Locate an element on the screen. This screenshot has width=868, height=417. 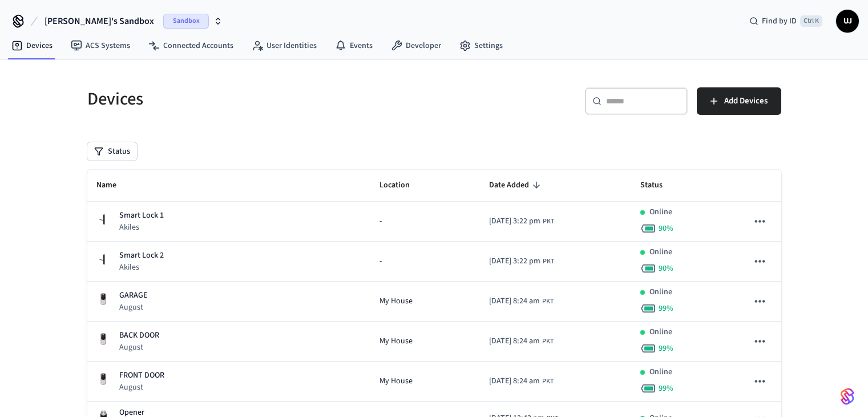
button: Status is located at coordinates (112, 152).